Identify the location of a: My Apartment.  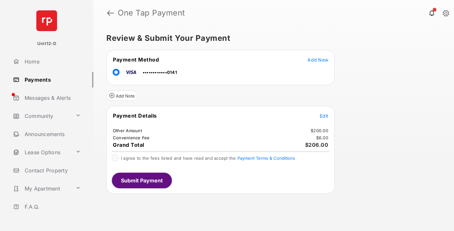
(42, 189).